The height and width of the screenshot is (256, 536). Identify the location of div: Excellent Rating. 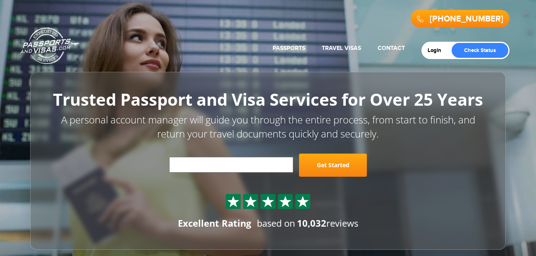
(214, 223).